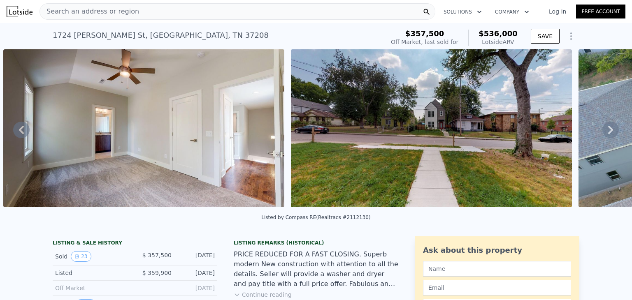 The image size is (632, 300). Describe the element at coordinates (571, 36) in the screenshot. I see `button: Show Options` at that location.